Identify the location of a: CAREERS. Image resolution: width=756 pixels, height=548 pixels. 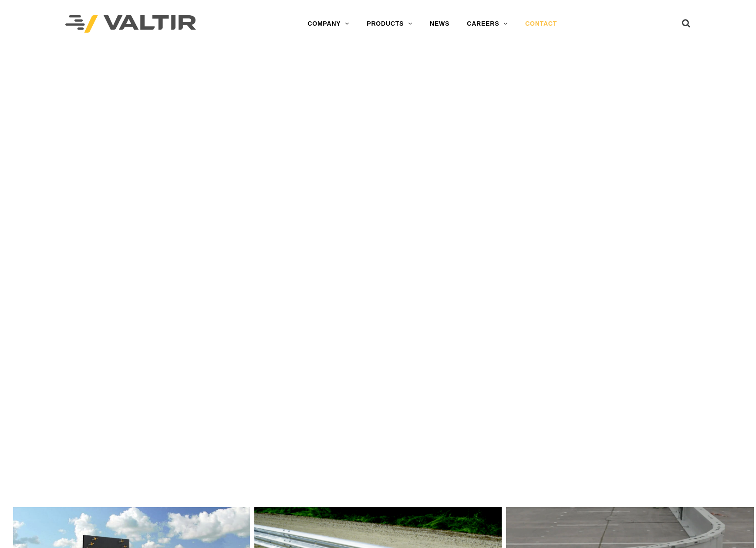
(487, 24).